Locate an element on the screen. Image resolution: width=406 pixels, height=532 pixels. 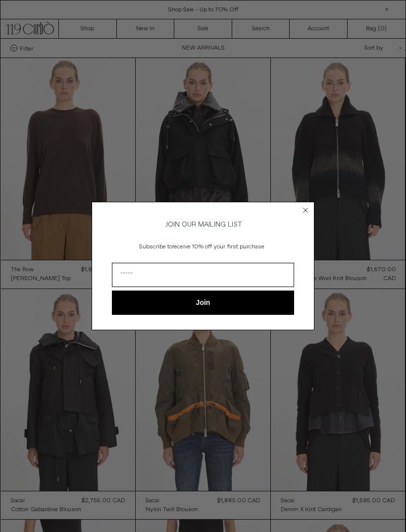
input: Email is located at coordinates (203, 274).